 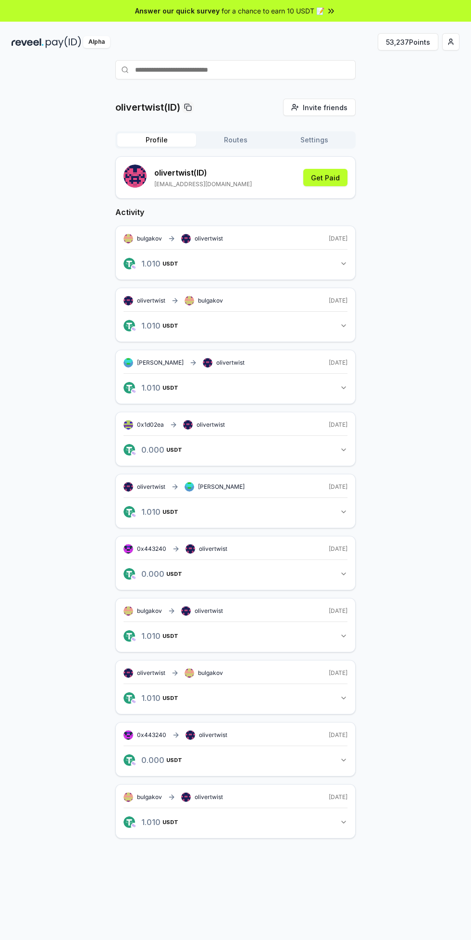 I want to click on span: Invite friends, so click(x=325, y=107).